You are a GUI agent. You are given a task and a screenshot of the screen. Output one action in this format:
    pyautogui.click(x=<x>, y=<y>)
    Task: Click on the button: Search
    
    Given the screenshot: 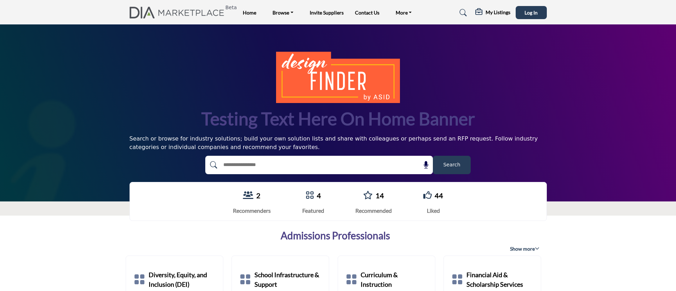 What is the action you would take?
    pyautogui.click(x=451, y=165)
    